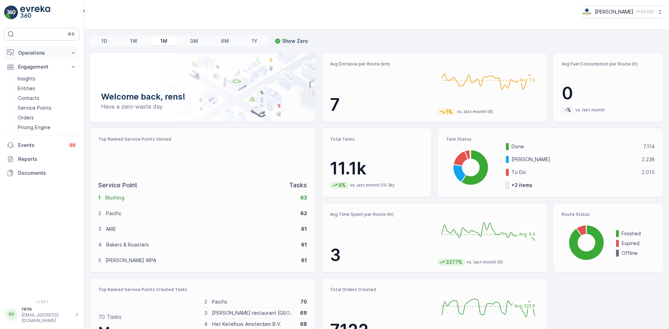 The image size is (669, 329). What do you see at coordinates (11, 315) in the screenshot?
I see `div: RR` at bounding box center [11, 315].